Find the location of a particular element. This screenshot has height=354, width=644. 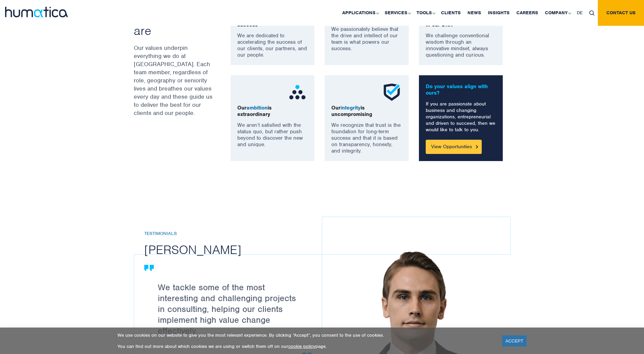

p: Do your values align with ours? is located at coordinates (461, 90).